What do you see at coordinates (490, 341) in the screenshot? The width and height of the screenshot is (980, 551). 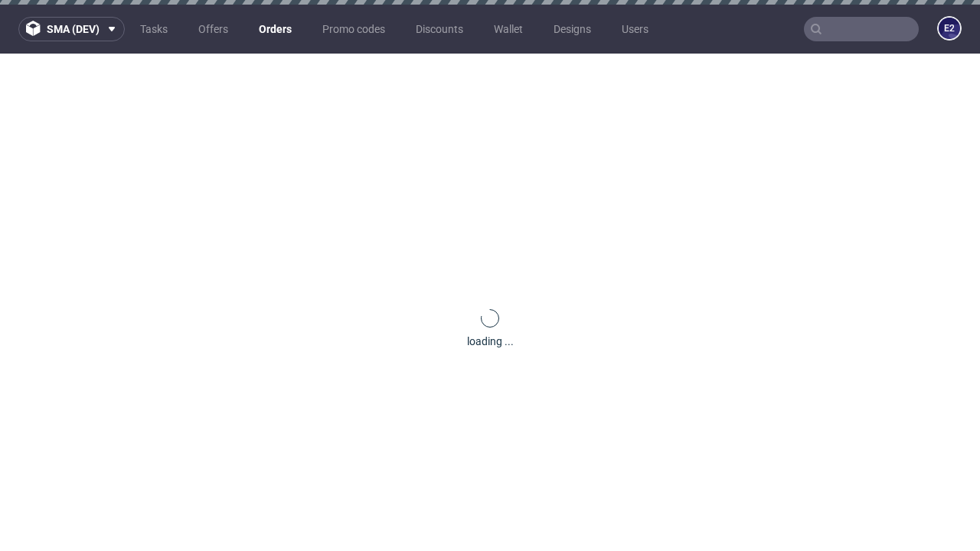 I see `div: loading ...` at bounding box center [490, 341].